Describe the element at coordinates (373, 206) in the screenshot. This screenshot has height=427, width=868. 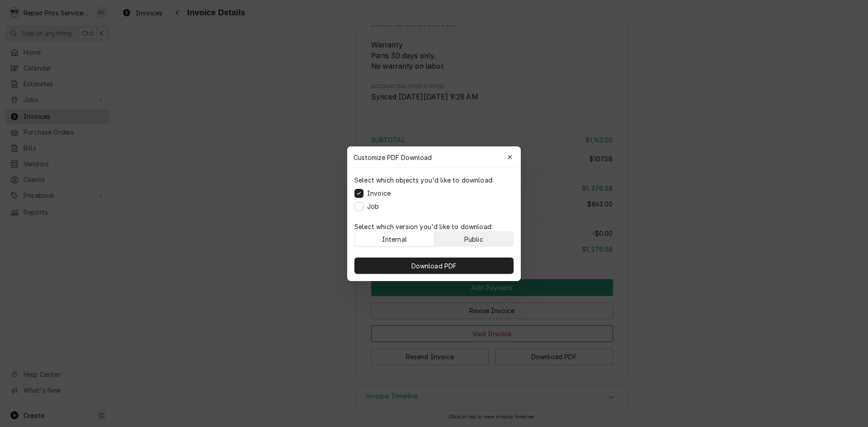
I see `label: Job` at that location.